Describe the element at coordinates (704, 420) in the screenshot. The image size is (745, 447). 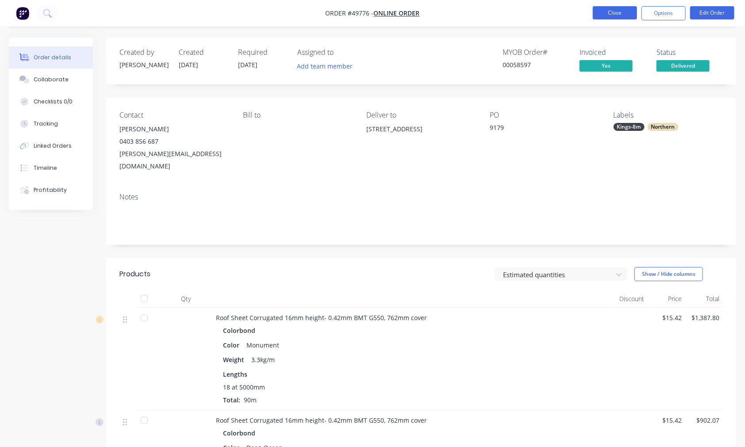
I see `span: $902.07` at that location.